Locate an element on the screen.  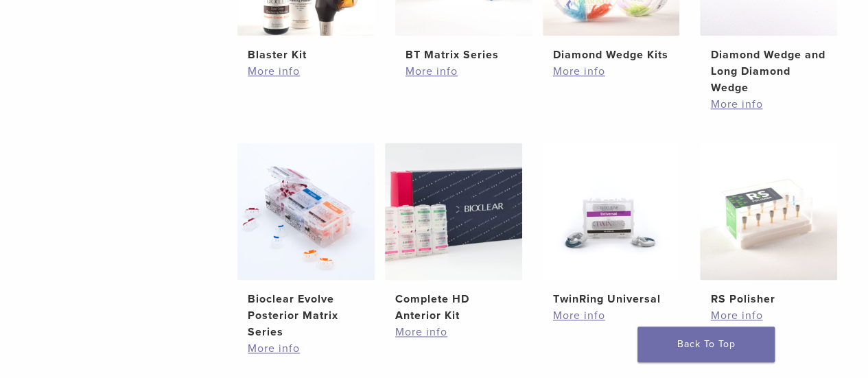
h2: Complete HD Anterior Kit is located at coordinates (454, 307).